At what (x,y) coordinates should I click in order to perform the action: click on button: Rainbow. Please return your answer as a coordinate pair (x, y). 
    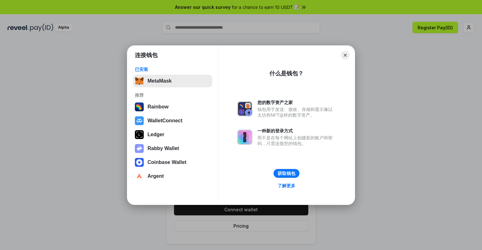
    Looking at the image, I should click on (172, 107).